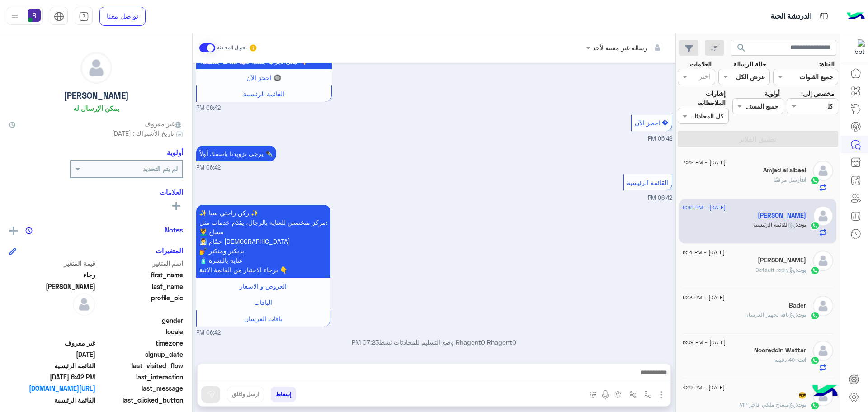  Describe the element at coordinates (827, 64) in the screenshot. I see `label: القناة:` at that location.